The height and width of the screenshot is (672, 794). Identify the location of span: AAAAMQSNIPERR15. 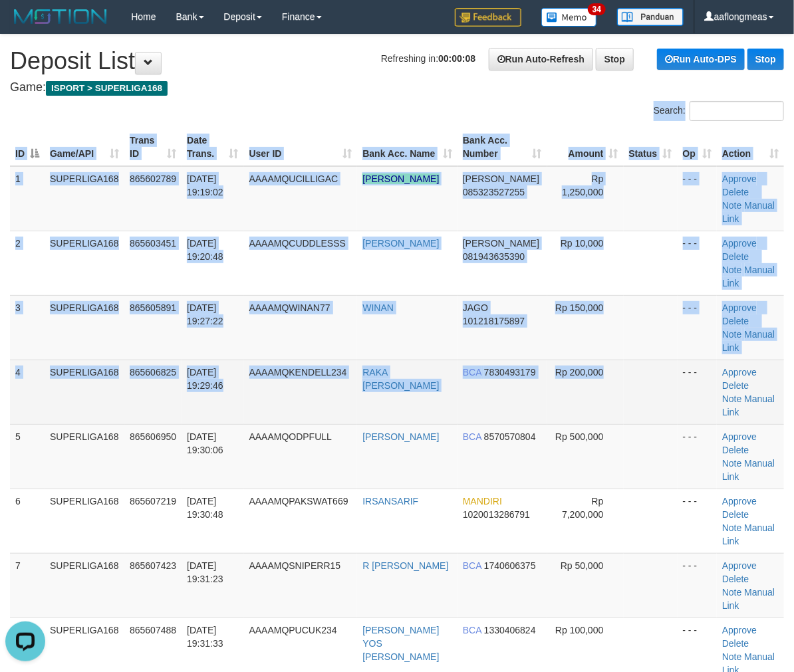
(295, 565).